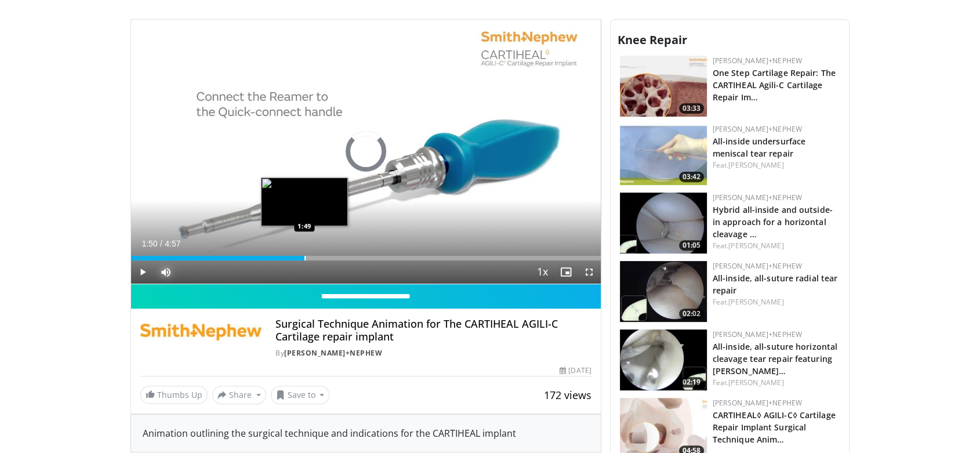 The image size is (980, 453). I want to click on span: 02:02, so click(692, 314).